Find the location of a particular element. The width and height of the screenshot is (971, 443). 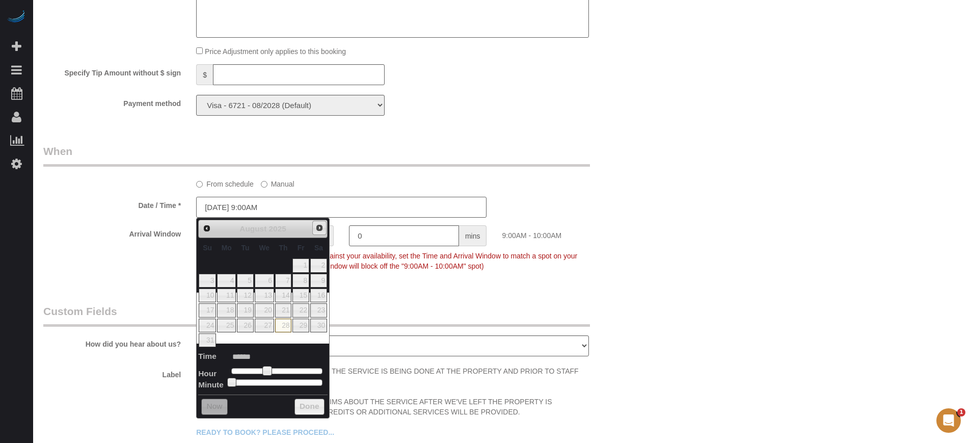

span: August is located at coordinates (253, 228).